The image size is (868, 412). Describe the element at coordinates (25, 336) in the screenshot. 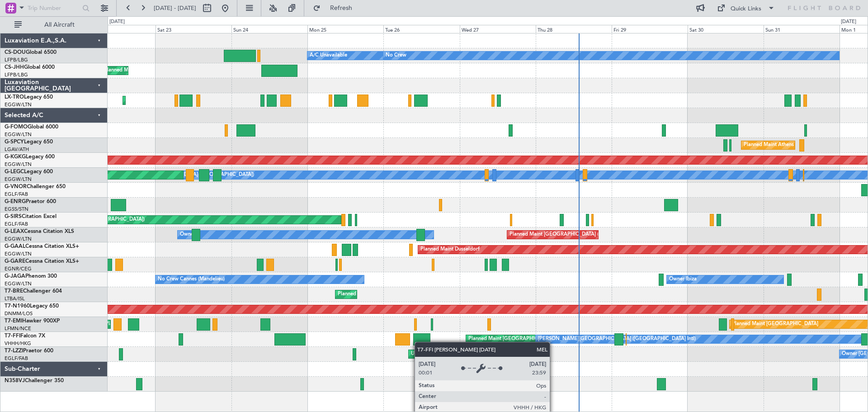

I see `a: T7-FFIFalcon 7X` at that location.